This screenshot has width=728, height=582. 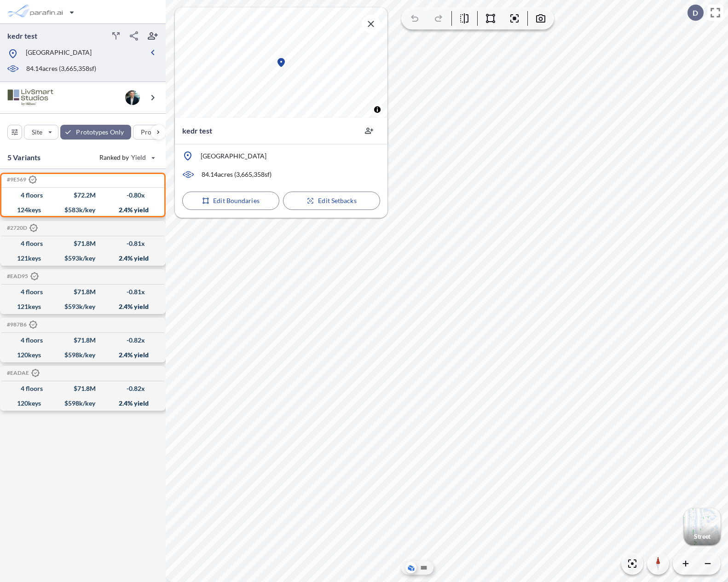 What do you see at coordinates (158, 132) in the screenshot?
I see `button: Program` at bounding box center [158, 132].